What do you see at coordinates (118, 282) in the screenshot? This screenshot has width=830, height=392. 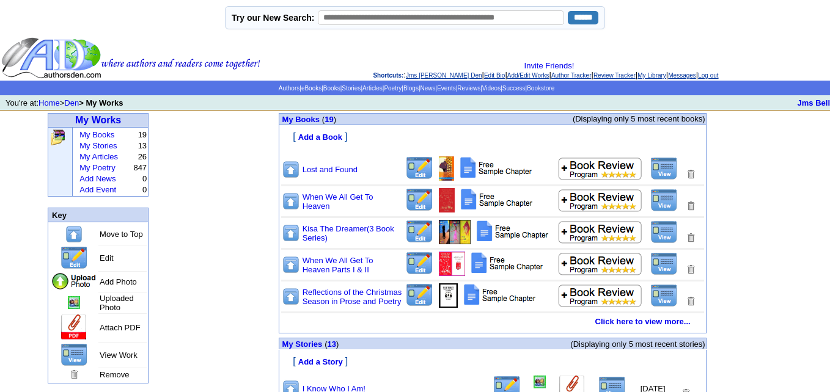 I see `font: Add Photo` at bounding box center [118, 282].